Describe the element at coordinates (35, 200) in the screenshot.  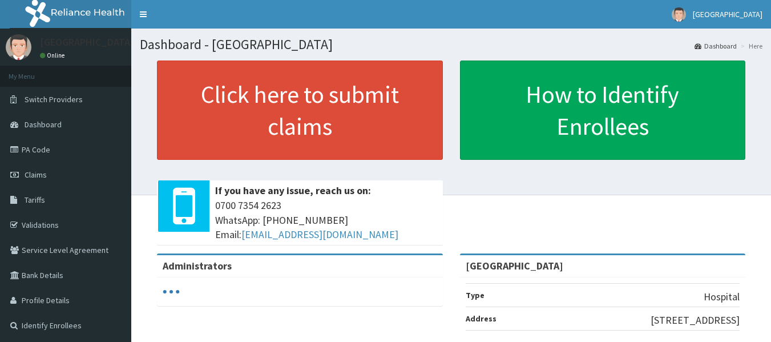
I see `span: Tariffs` at that location.